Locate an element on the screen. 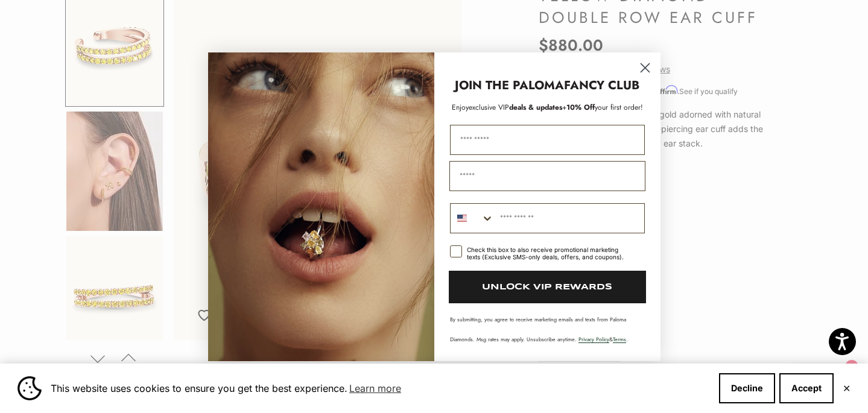 The width and height of the screenshot is (868, 413). button: Close dialog is located at coordinates (645, 68).